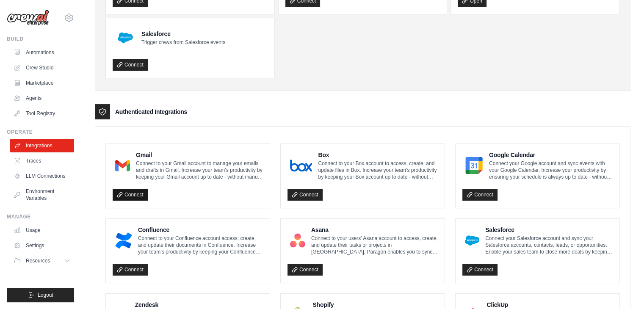 The height and width of the screenshot is (309, 644). Describe the element at coordinates (550, 305) in the screenshot. I see `h4: ClickUp` at that location.